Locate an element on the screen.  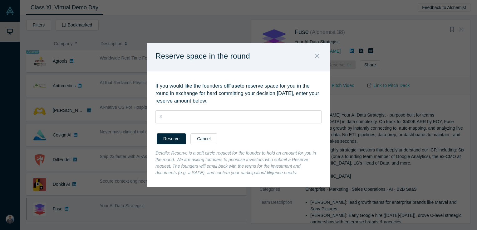
button: Reserve is located at coordinates (171, 139).